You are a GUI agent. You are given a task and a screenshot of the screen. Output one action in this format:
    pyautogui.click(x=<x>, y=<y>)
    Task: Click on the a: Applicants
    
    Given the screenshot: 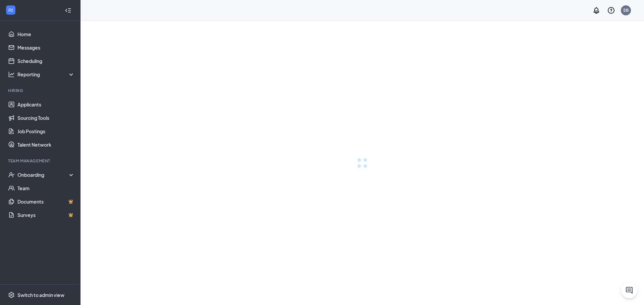 What is the action you would take?
    pyautogui.click(x=46, y=104)
    